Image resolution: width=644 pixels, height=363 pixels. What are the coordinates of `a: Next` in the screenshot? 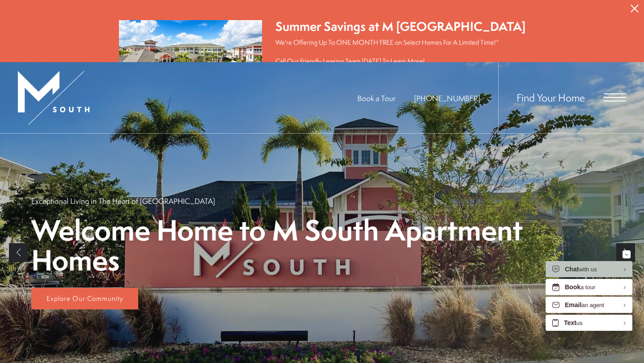 It's located at (626, 253).